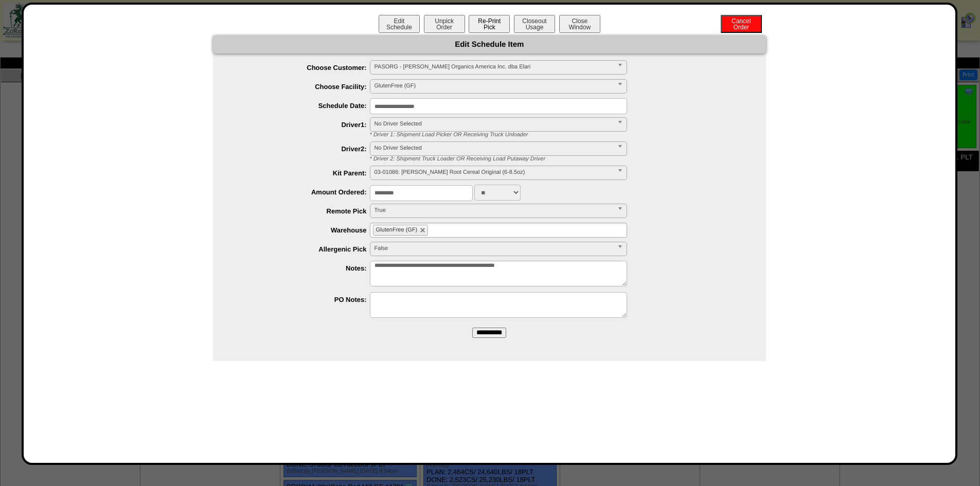  Describe the element at coordinates (301, 124) in the screenshot. I see `label: Driver1:` at that location.